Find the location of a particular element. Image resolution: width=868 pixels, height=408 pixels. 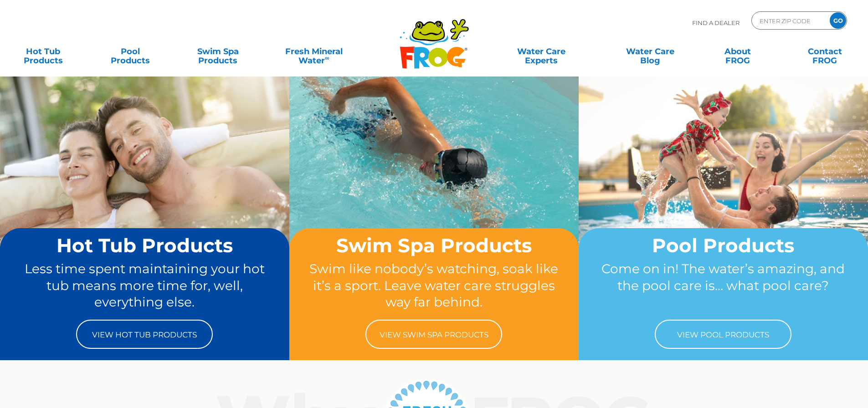

p: Less time spent maintaining your hot tub means more time for, well, everything else. is located at coordinates (144, 285).